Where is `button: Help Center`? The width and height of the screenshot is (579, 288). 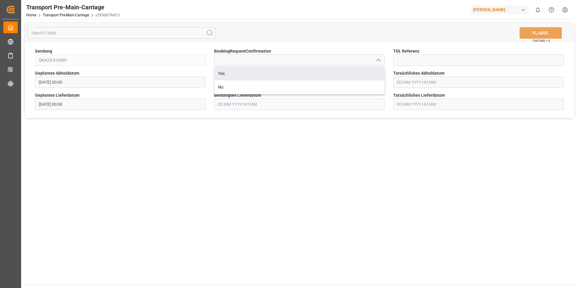
button: Help Center is located at coordinates (552, 10).